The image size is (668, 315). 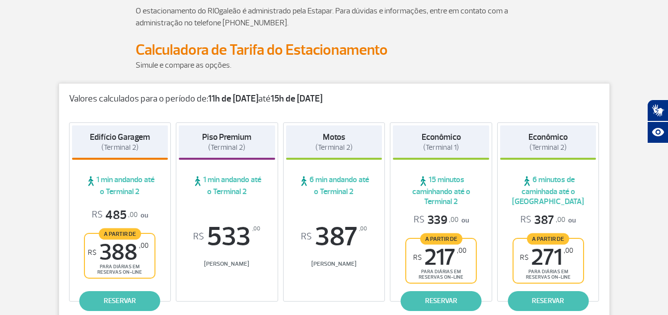 I want to click on p: Simule e compare as opções., so click(x=334, y=65).